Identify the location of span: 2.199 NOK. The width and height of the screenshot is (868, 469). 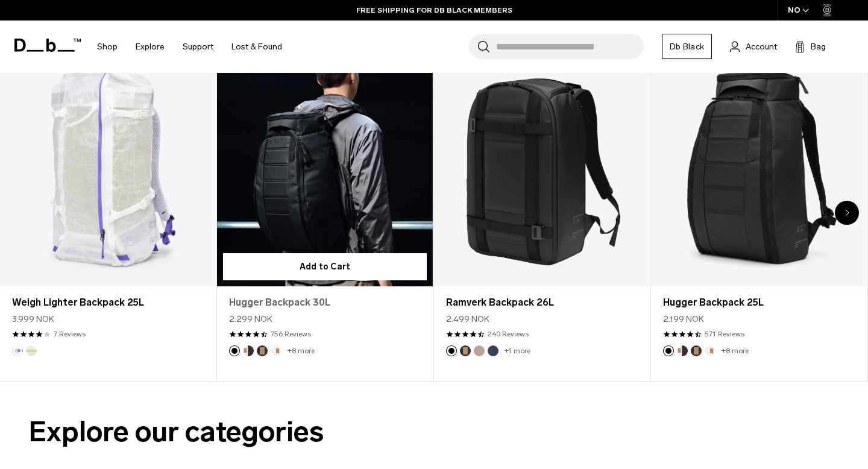
(684, 319).